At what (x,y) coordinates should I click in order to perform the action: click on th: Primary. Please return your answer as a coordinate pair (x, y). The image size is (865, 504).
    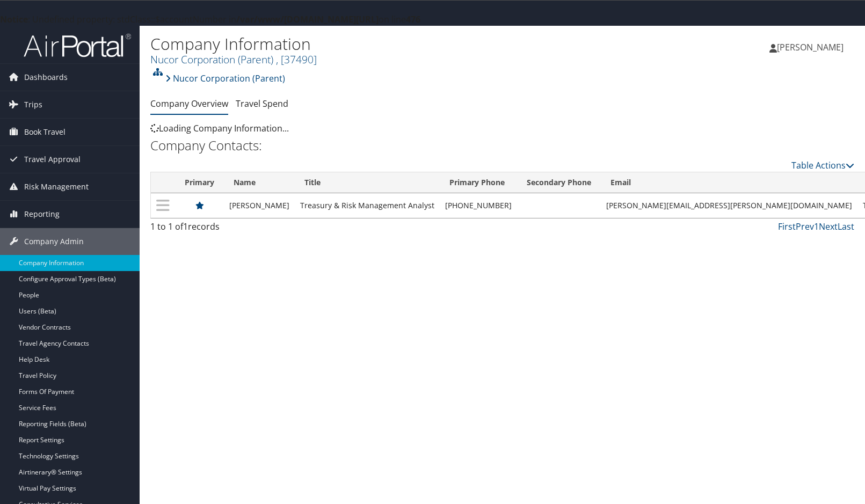
    Looking at the image, I should click on (200, 182).